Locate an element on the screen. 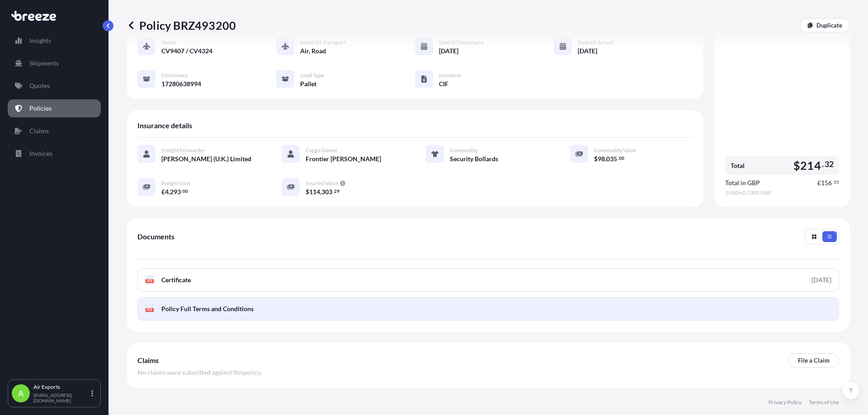 The width and height of the screenshot is (868, 415). a: File a Claim is located at coordinates (813, 360).